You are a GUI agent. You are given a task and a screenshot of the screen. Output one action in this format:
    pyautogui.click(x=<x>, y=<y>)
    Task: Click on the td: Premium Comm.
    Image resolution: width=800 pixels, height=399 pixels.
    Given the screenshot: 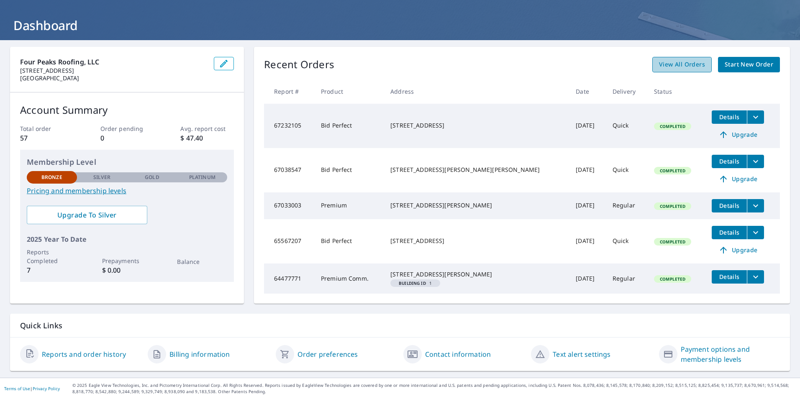 What is the action you would take?
    pyautogui.click(x=349, y=279)
    